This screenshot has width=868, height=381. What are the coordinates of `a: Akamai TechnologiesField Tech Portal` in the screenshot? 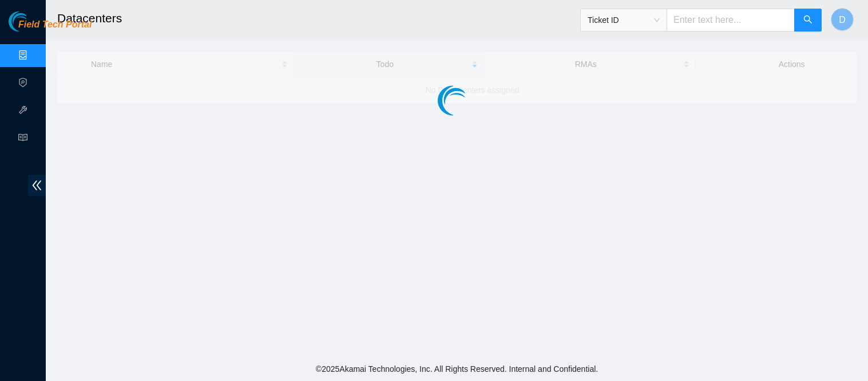 It's located at (50, 28).